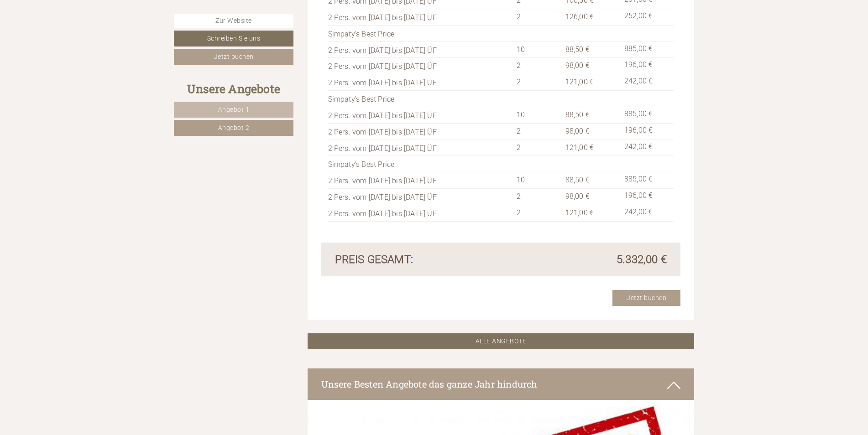 The height and width of the screenshot is (435, 868). I want to click on div: Unsere Besten Angebote das ganze Jahr hindurch, so click(501, 384).